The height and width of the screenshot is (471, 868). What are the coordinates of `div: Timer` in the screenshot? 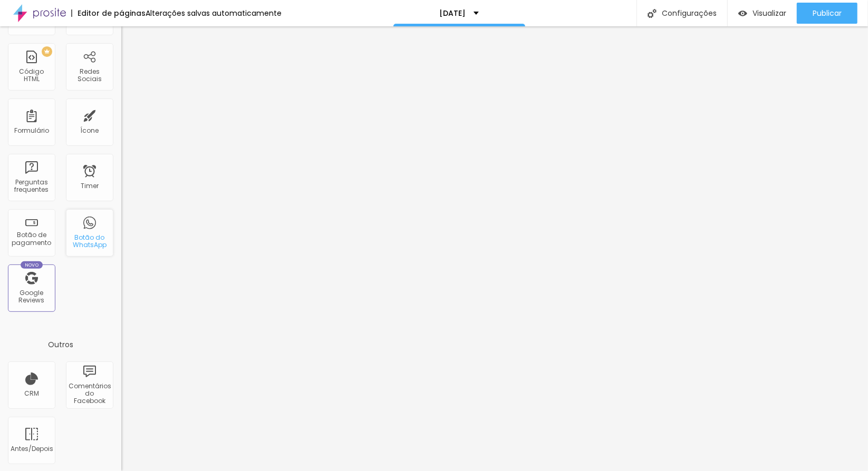 It's located at (90, 186).